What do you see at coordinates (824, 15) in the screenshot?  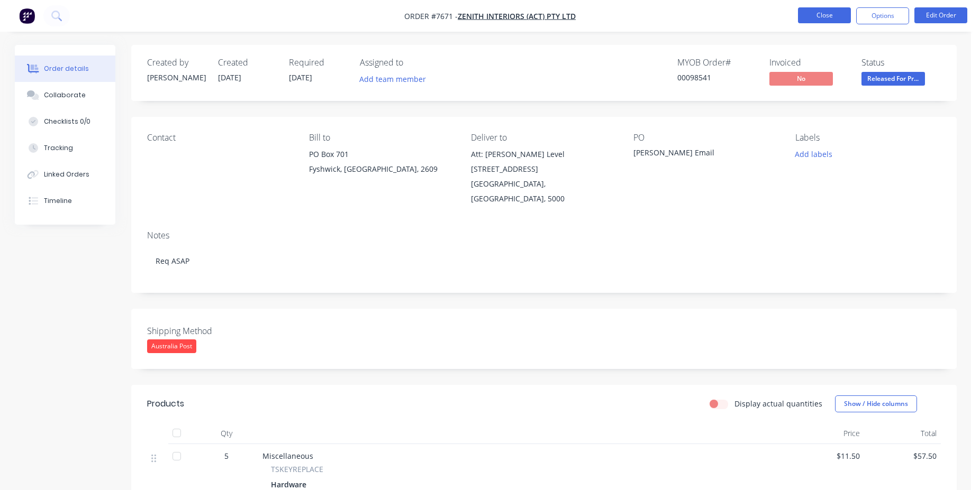 I see `button: Close` at bounding box center [824, 15].